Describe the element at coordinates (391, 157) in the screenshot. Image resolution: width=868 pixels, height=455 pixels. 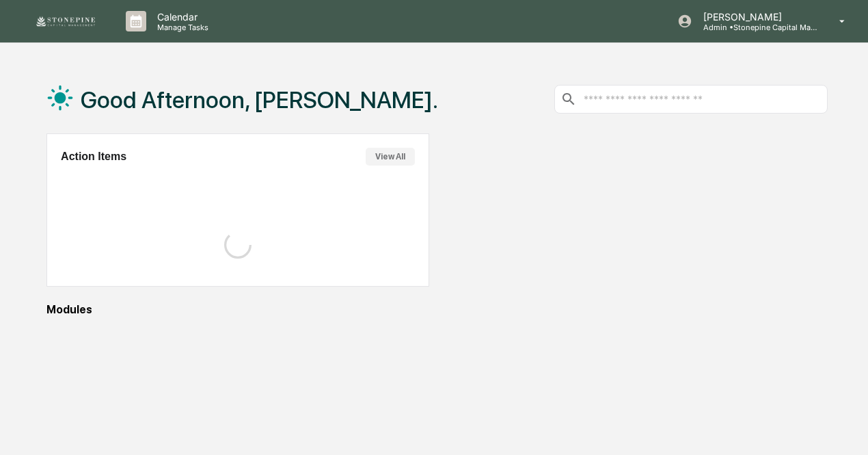
I see `button: View All` at that location.